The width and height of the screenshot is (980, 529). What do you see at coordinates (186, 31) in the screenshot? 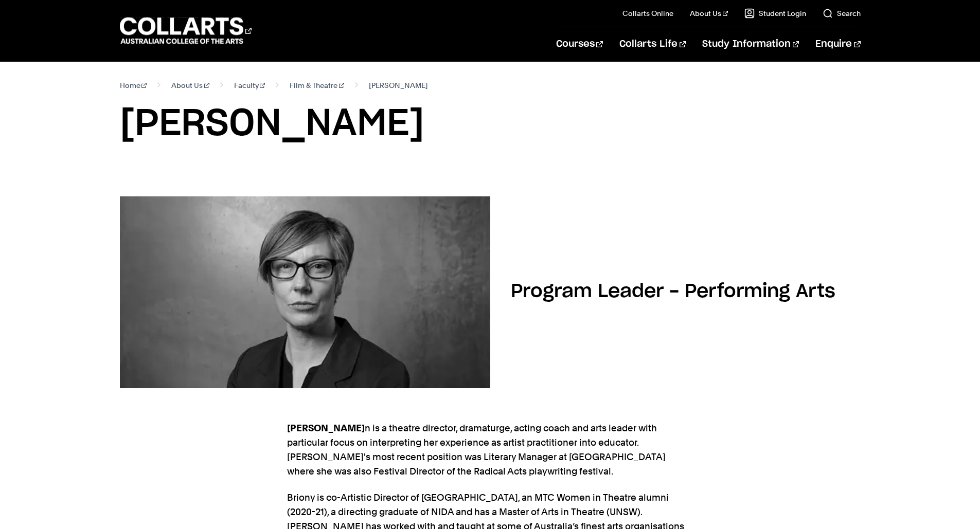
I see `div: Go to homepage` at bounding box center [186, 31].